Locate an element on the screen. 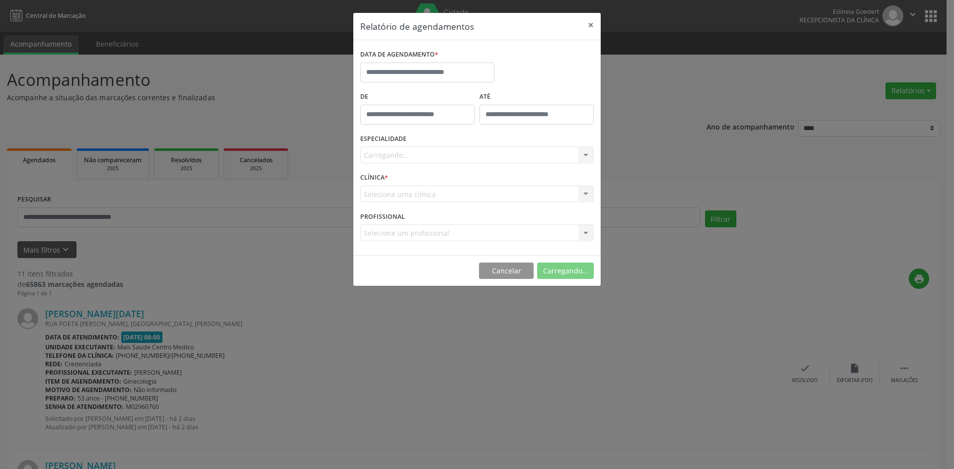  h5: Relatório de agendamentos is located at coordinates (417, 26).